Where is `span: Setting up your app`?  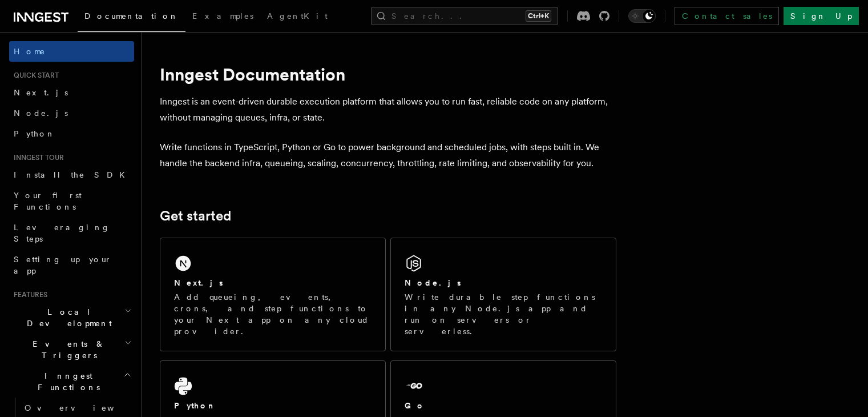
span: Setting up your app is located at coordinates (63, 265).